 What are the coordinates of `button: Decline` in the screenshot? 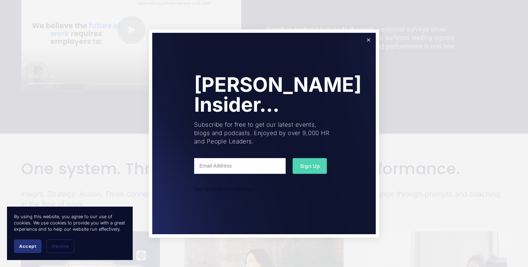 It's located at (60, 246).